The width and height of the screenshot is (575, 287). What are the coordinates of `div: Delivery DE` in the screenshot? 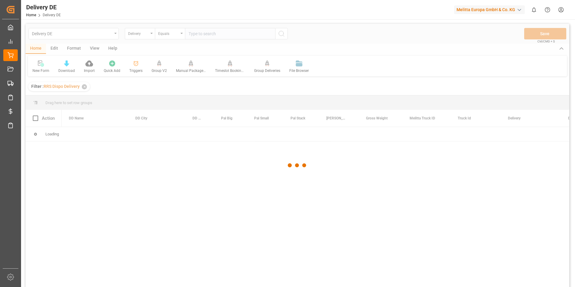 It's located at (43, 7).